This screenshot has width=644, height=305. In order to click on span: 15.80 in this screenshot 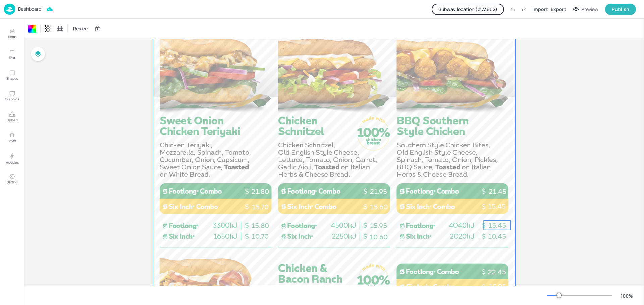, I will do `click(260, 226)`.